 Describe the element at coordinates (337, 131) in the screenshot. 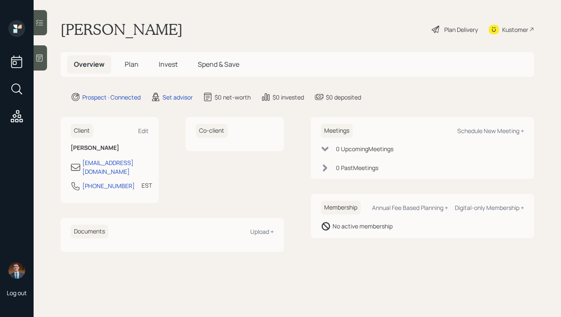

I see `h6: Meetings` at that location.